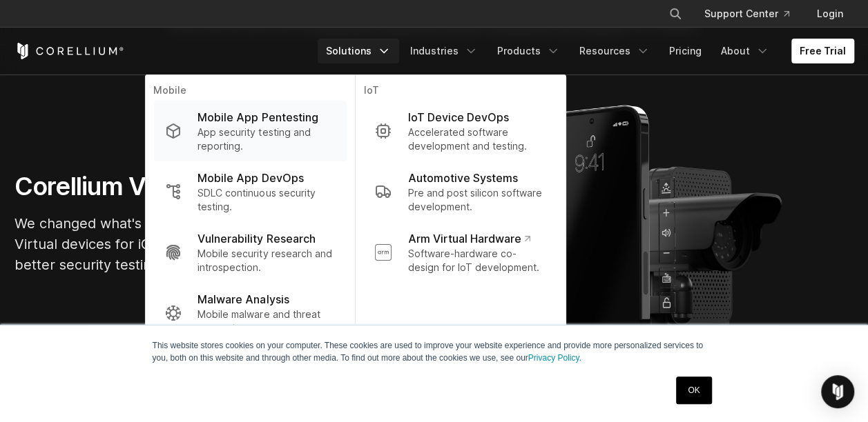 This screenshot has height=422, width=868. What do you see at coordinates (460, 253) in the screenshot?
I see `a: Arm Virtual Hardware Software-hardware co-design for IoT development.` at bounding box center [460, 253].